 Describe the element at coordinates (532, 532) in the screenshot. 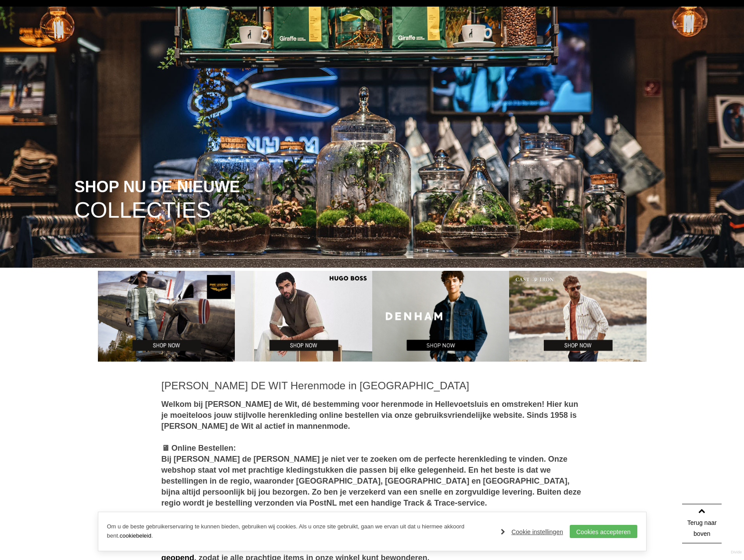

I see `a: Cookie instellingen` at that location.